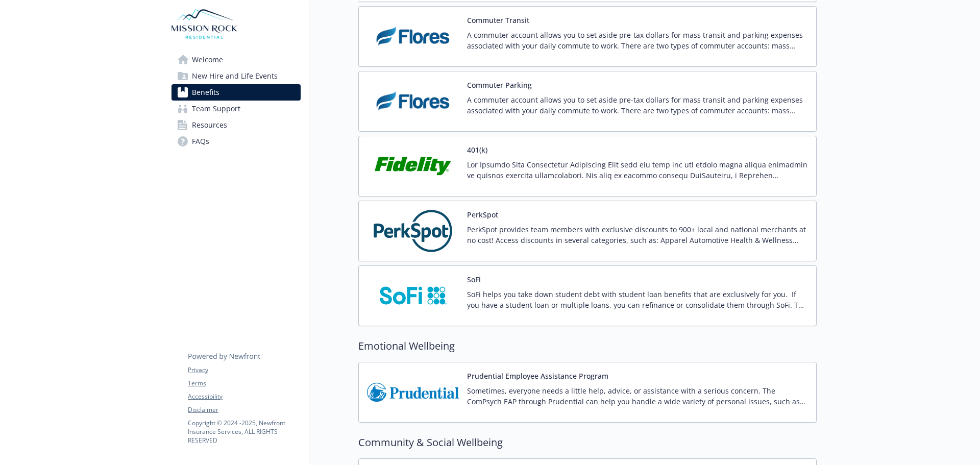 Image resolution: width=980 pixels, height=465 pixels. Describe the element at coordinates (537, 376) in the screenshot. I see `button: Prudential Employee Assistance Program` at that location.